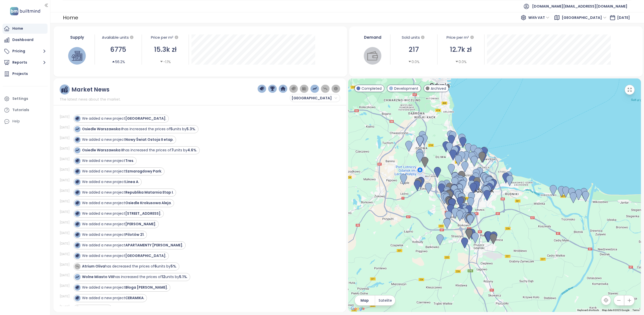 This screenshot has width=644, height=315. I want to click on img: Google, so click(357, 309).